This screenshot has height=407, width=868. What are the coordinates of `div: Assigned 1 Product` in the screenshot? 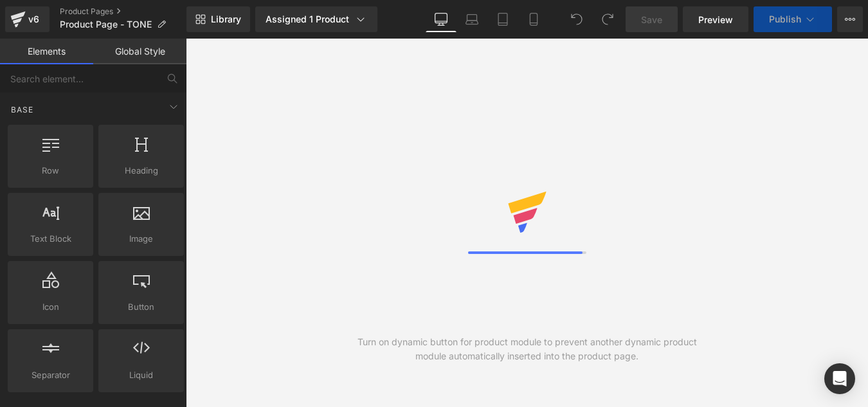 It's located at (316, 19).